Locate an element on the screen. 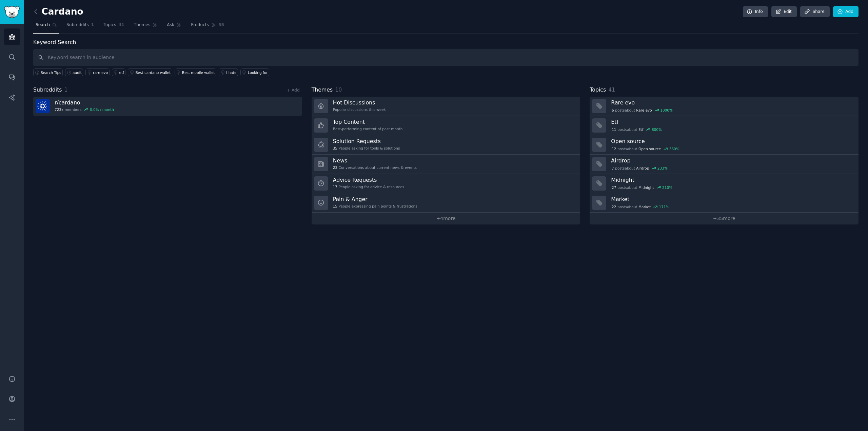 This screenshot has height=431, width=868. div: 171 % is located at coordinates (664, 207).